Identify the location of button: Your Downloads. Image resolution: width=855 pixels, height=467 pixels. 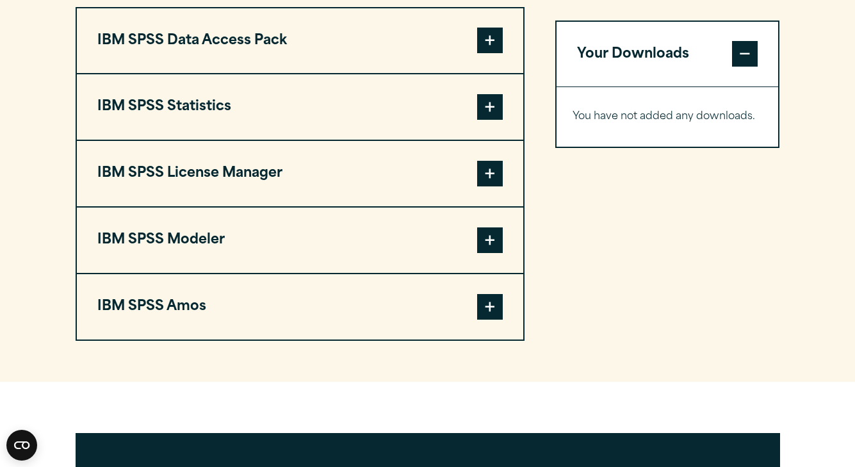
(667, 54).